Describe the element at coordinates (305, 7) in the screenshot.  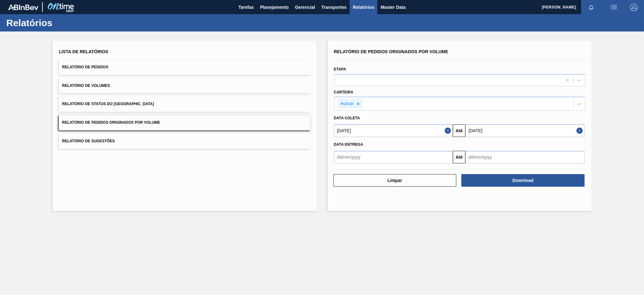
I see `span: Gerencial` at that location.